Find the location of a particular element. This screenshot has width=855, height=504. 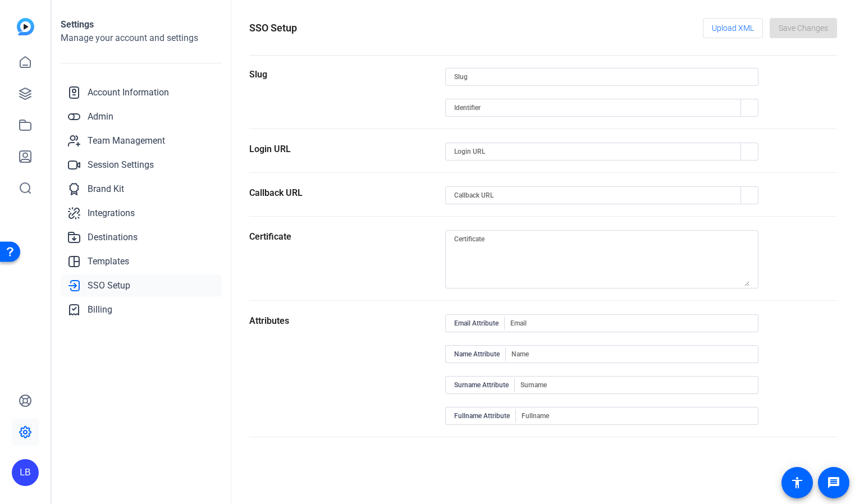

label: Slug is located at coordinates (259, 74).